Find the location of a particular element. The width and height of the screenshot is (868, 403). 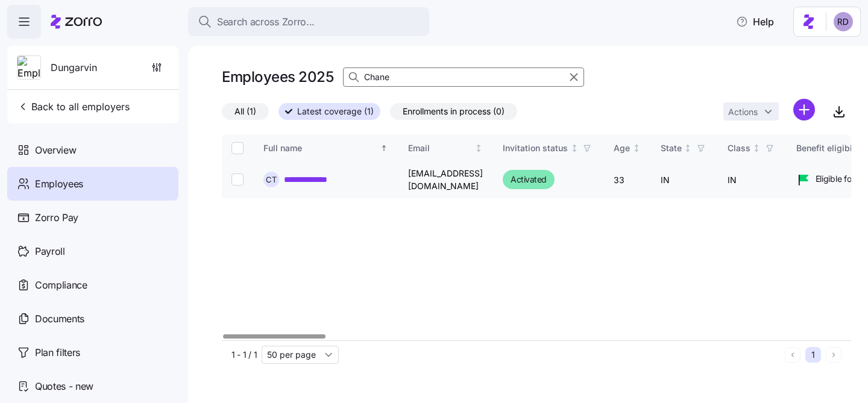

span: C T is located at coordinates (271, 180).